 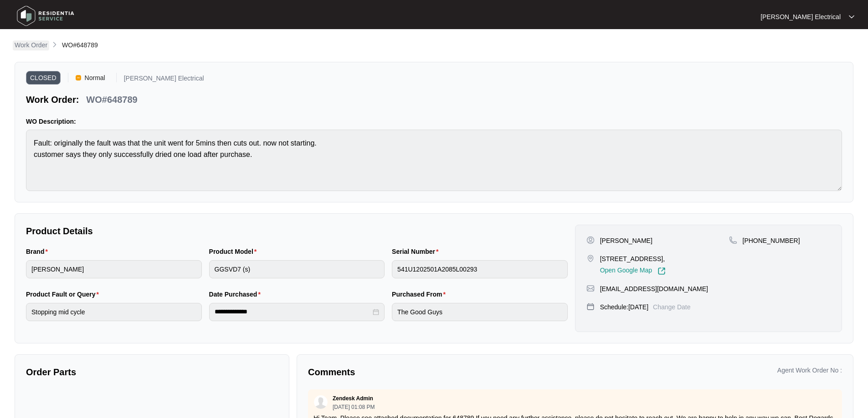 I want to click on input: Product Model, so click(x=297, y=269).